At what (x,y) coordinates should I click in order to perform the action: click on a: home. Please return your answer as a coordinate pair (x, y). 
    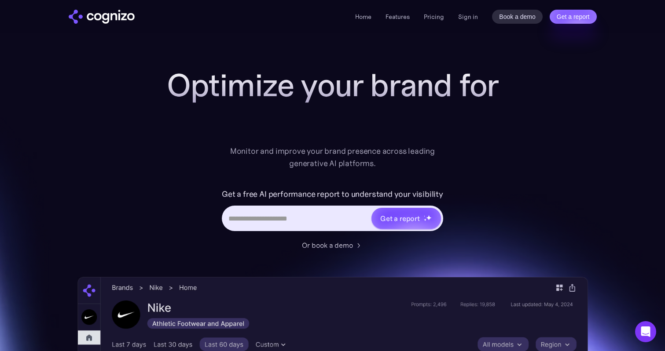
    Looking at the image, I should click on (102, 17).